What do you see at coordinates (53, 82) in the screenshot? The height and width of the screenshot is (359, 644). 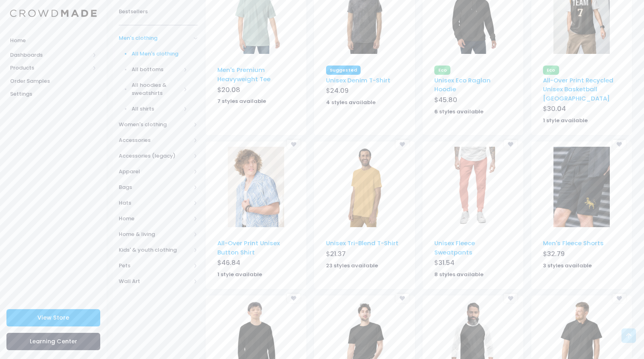 I see `span: Order Samples` at bounding box center [53, 82].